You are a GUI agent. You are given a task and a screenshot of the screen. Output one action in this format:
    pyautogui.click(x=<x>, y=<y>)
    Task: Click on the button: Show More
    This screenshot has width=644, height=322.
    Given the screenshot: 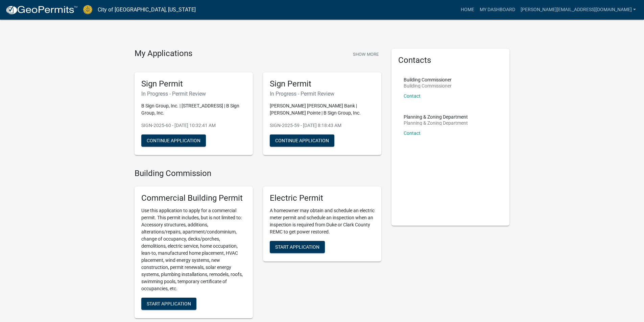 What is the action you would take?
    pyautogui.click(x=366, y=54)
    